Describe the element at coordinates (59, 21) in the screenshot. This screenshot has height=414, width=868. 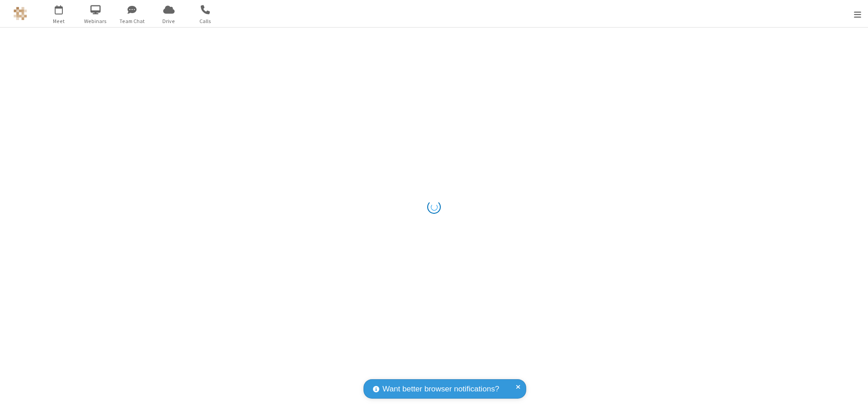
I see `span: Meet` at that location.